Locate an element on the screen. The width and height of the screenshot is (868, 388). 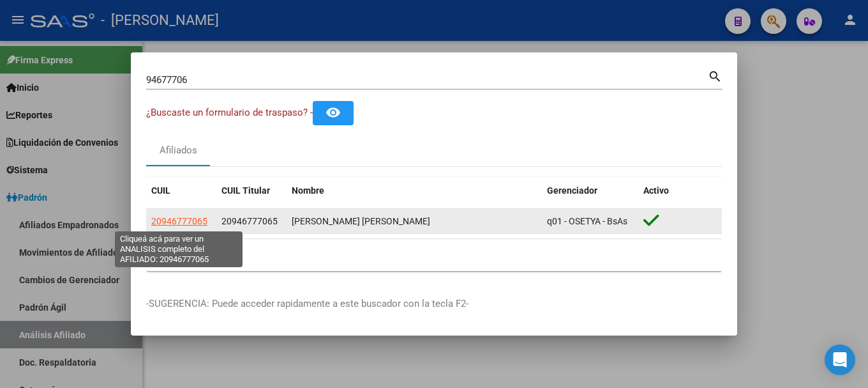
span: ¿Buscaste un formulario de traspaso? - is located at coordinates (229, 112).